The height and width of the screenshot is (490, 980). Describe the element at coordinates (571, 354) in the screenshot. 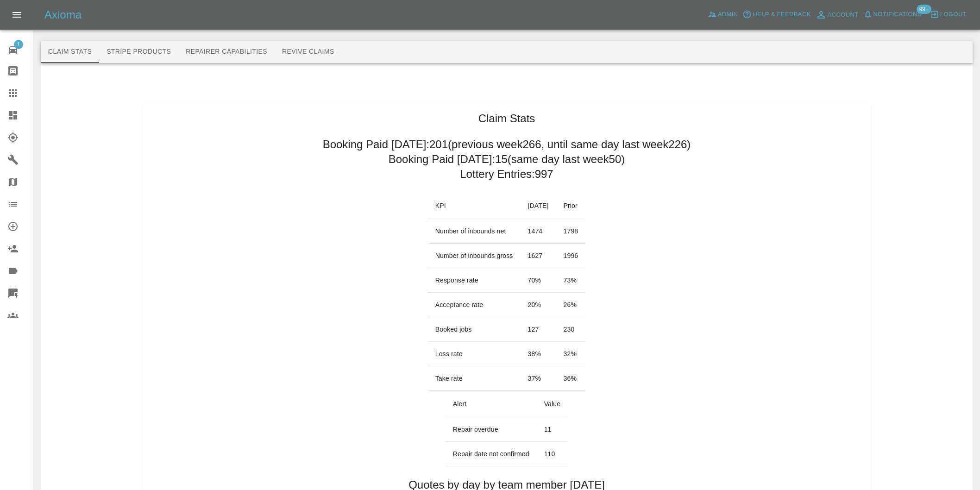

I see `td: 32 %` at that location.